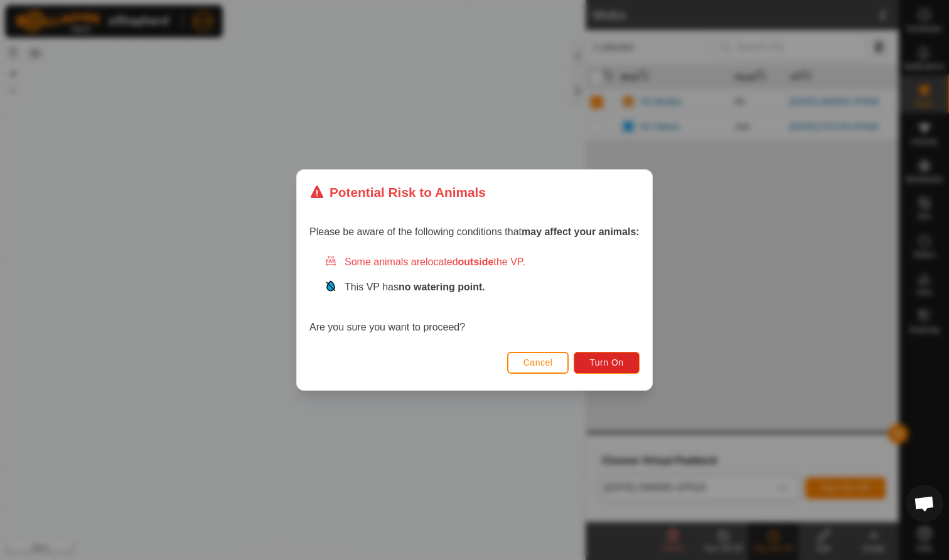 Image resolution: width=949 pixels, height=560 pixels. I want to click on span: located the VP., so click(475, 262).